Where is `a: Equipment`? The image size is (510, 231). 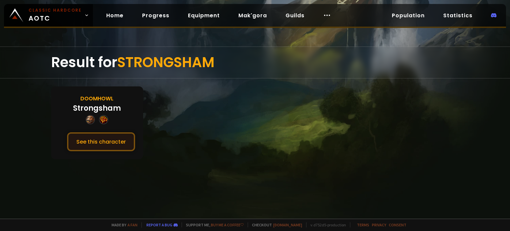 a: Equipment is located at coordinates (204, 15).